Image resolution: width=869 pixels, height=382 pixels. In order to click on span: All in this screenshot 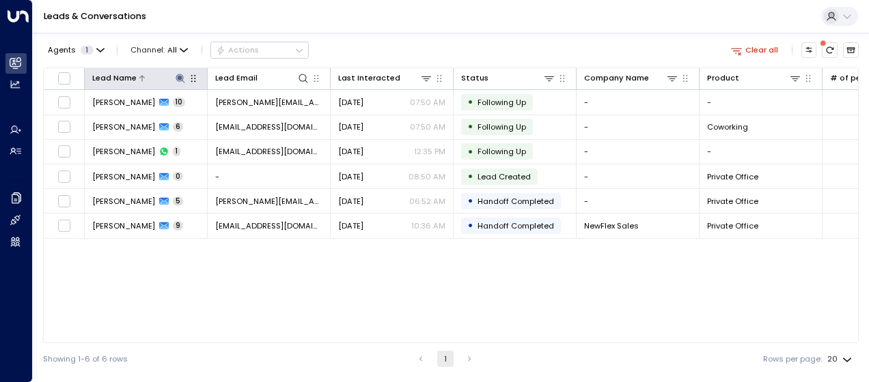, I will do `click(172, 50)`.